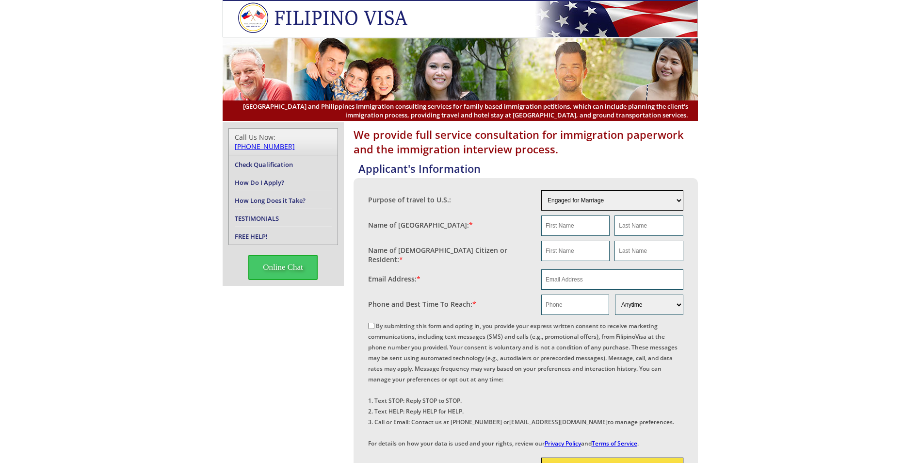 The width and height of the screenshot is (920, 463). Describe the element at coordinates (251, 236) in the screenshot. I see `a: FREE HELP!` at that location.